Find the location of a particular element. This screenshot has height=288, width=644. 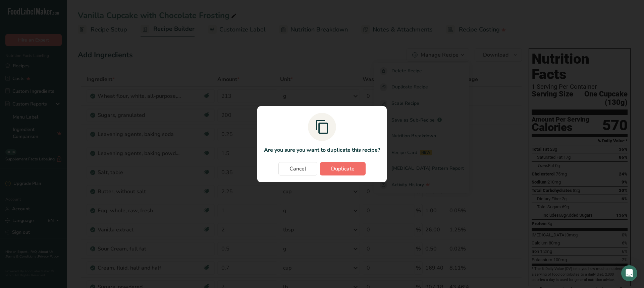

div: Open Intercom Messenger is located at coordinates (630, 274).